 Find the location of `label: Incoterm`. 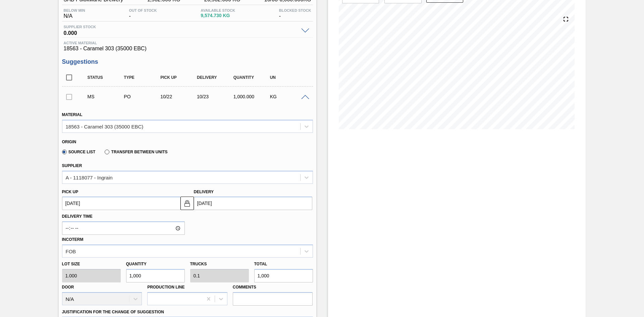

label: Incoterm is located at coordinates (73, 239).